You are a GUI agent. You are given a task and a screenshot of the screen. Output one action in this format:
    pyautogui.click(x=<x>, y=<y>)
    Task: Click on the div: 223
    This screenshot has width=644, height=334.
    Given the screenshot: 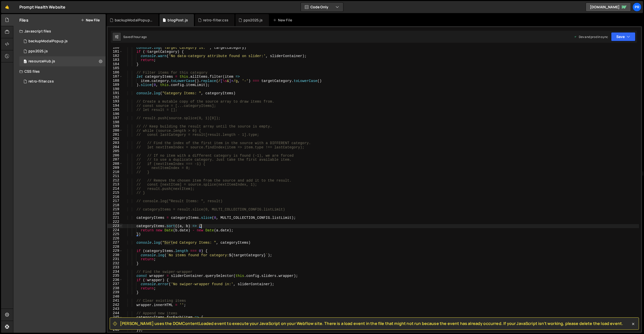 What is the action you would take?
    pyautogui.click(x=115, y=226)
    